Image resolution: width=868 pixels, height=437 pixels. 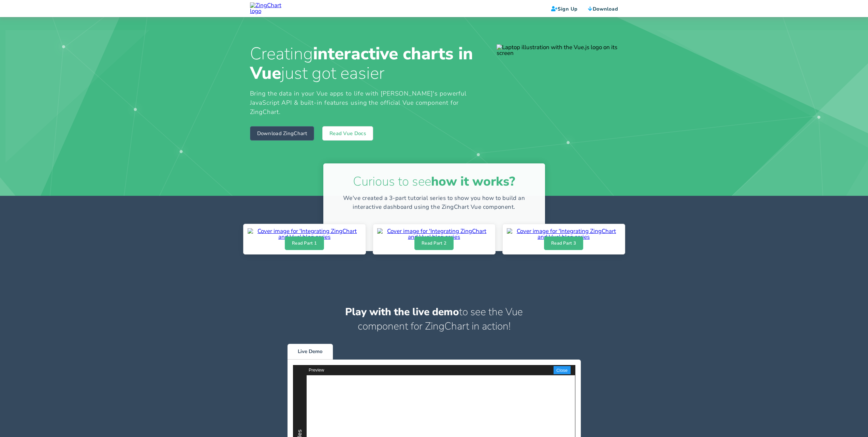 I want to click on img: Laptop illustration with the Vue.js logo on its screen, so click(x=558, y=50).